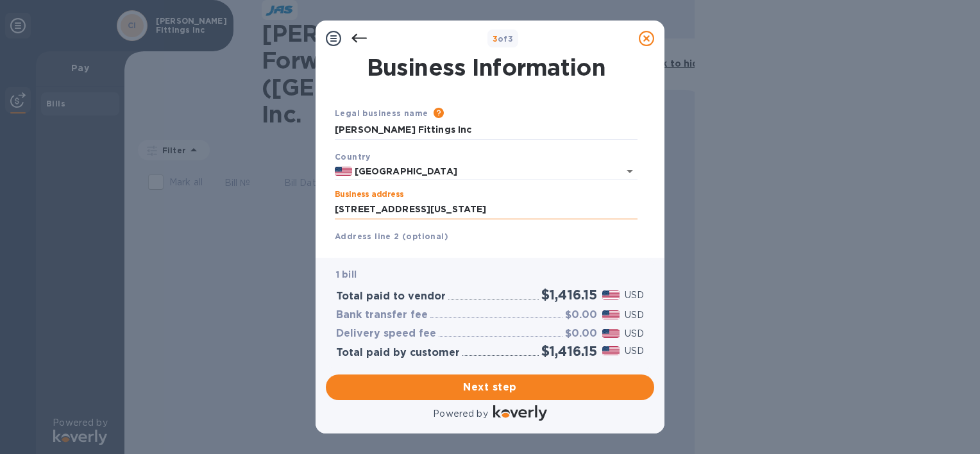 The width and height of the screenshot is (980, 454). Describe the element at coordinates (486, 210) in the screenshot. I see `input: Enter address` at that location.